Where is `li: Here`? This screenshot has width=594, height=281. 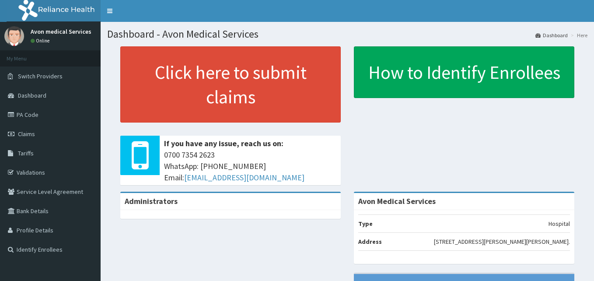
li: Here is located at coordinates (578, 35).